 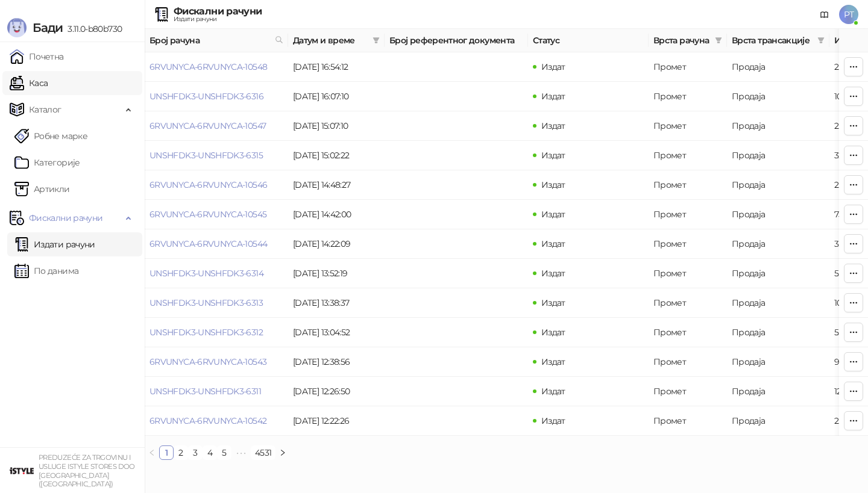 I want to click on a: ArtikliАртикли, so click(x=42, y=189).